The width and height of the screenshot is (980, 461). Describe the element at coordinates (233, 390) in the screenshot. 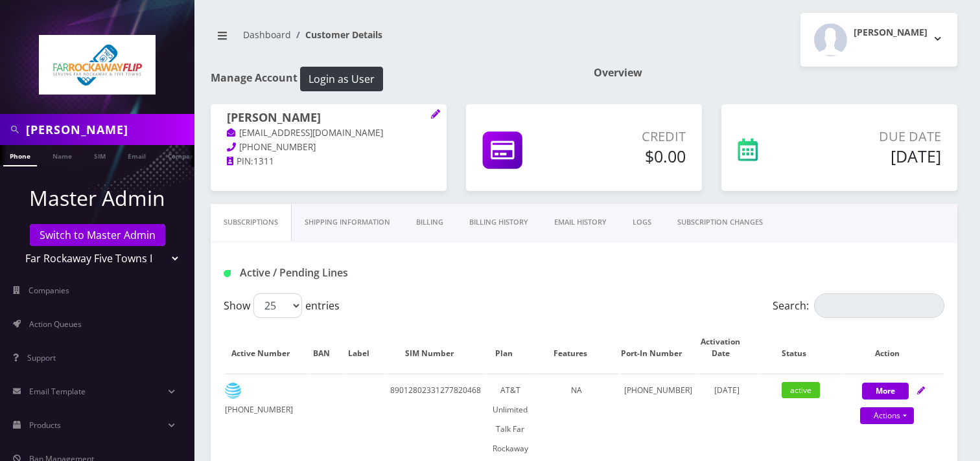

I see `img: at&t.png` at that location.